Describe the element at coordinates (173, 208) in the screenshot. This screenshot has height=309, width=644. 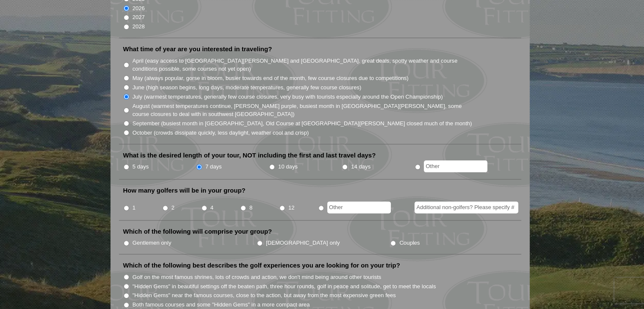
I see `label: 2` at that location.